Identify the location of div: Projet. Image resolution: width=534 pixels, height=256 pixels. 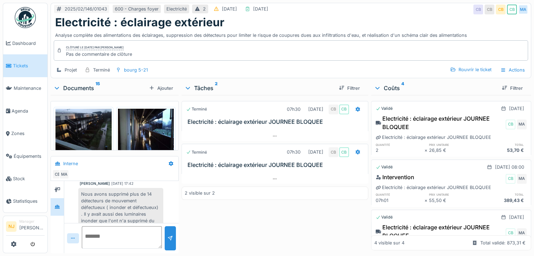
(71, 70).